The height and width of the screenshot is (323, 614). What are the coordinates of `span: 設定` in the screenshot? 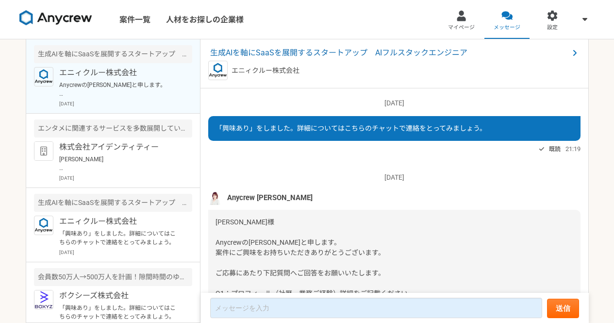 It's located at (552, 28).